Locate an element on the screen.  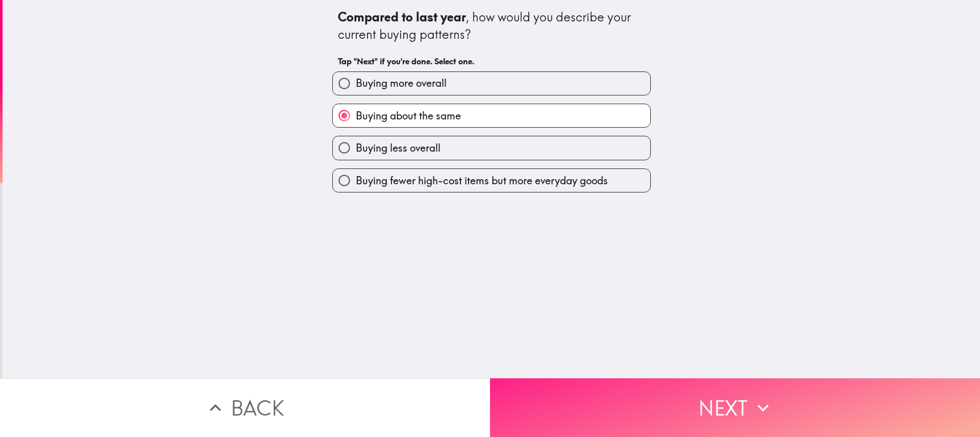
span: Buying about the same is located at coordinates (408, 116).